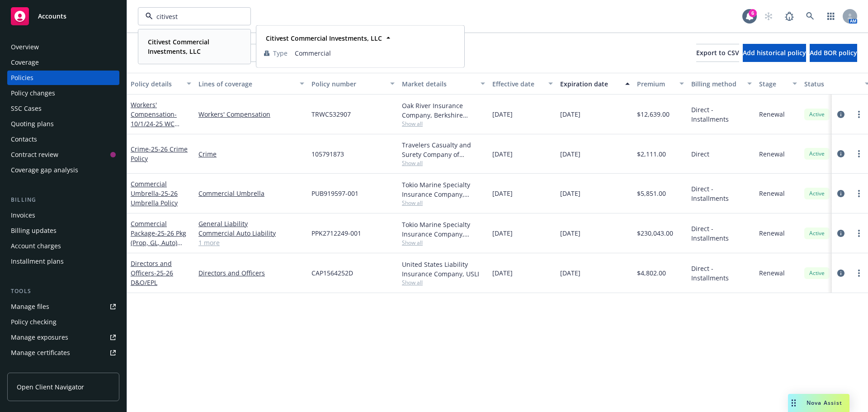  Describe the element at coordinates (64, 215) in the screenshot. I see `a: Invoices` at that location.